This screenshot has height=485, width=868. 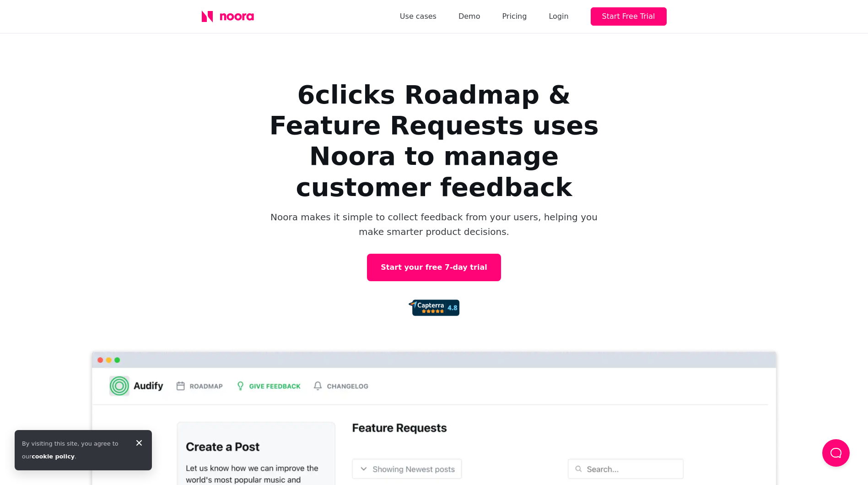 I want to click on a: Start your free 7-day trial, so click(x=434, y=268).